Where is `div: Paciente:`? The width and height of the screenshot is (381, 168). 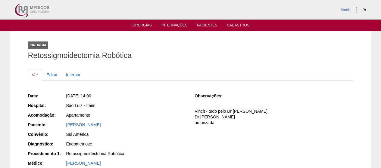
div: Paciente: is located at coordinates (47, 125).